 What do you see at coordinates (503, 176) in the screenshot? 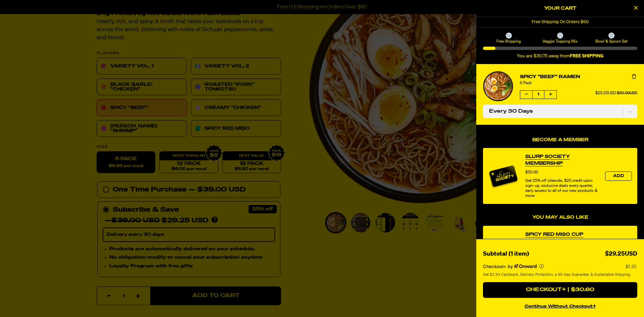
I see `img: Membership image` at bounding box center [503, 176].